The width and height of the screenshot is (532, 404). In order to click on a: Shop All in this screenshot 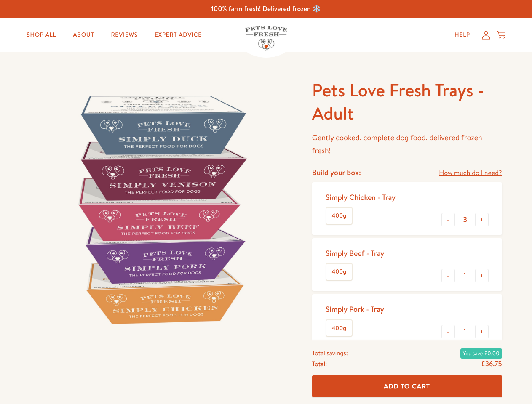, I will do `click(41, 35)`.